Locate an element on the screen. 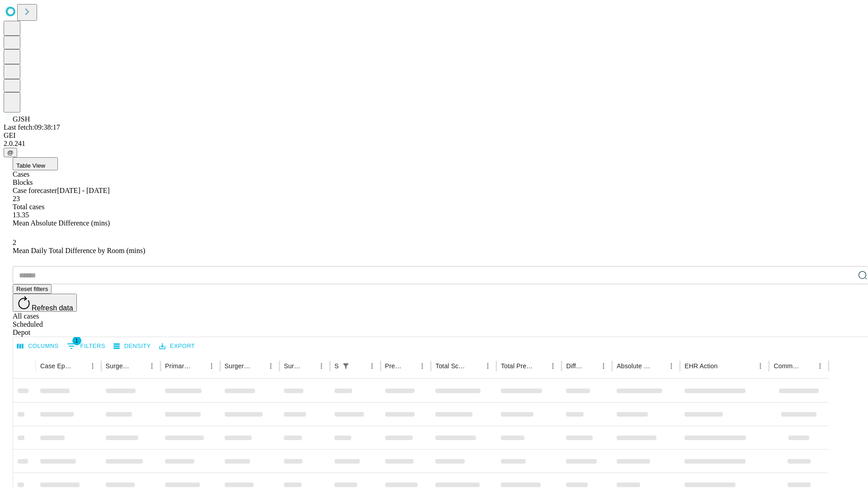 This screenshot has width=868, height=488. div: Total Predicted Duration is located at coordinates (517, 366).